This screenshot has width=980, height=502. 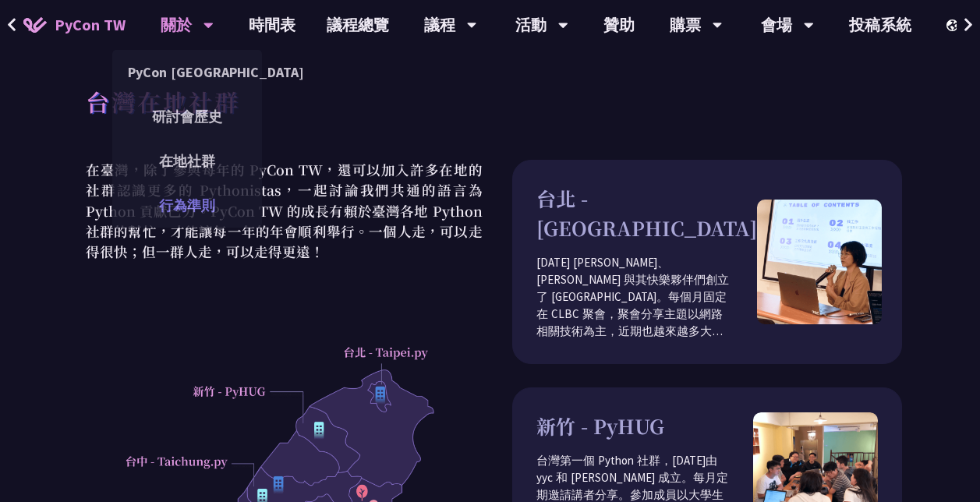 I want to click on a: 在地社群, so click(x=187, y=160).